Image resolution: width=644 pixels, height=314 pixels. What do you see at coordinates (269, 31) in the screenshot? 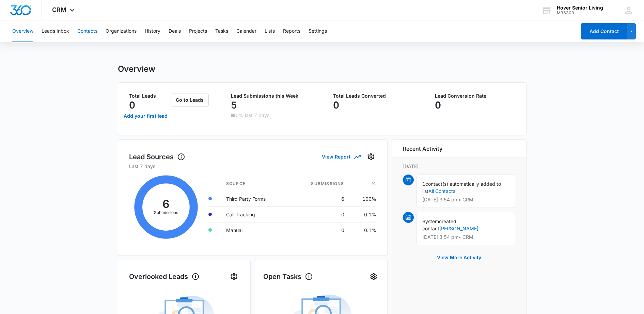
I see `button: Lists` at bounding box center [269, 31].